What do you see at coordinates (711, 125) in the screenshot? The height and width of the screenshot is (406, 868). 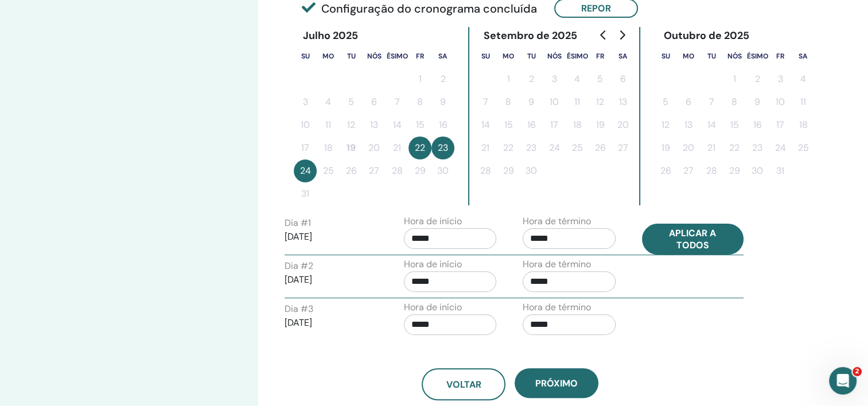 I see `button: 14` at bounding box center [711, 125].